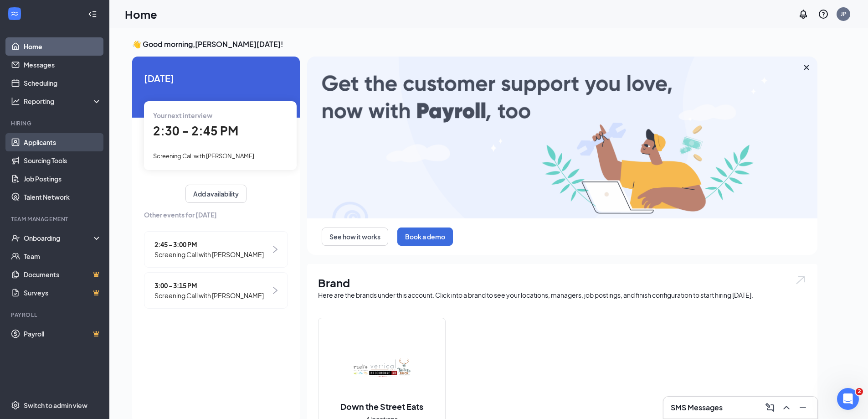 The height and width of the screenshot is (419, 868). I want to click on div: Reporting, so click(63, 101).